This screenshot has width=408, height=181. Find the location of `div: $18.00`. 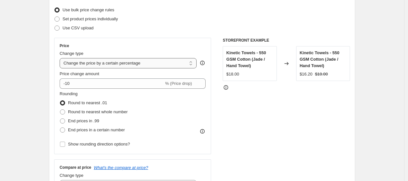

div: $18.00 is located at coordinates (233, 74).